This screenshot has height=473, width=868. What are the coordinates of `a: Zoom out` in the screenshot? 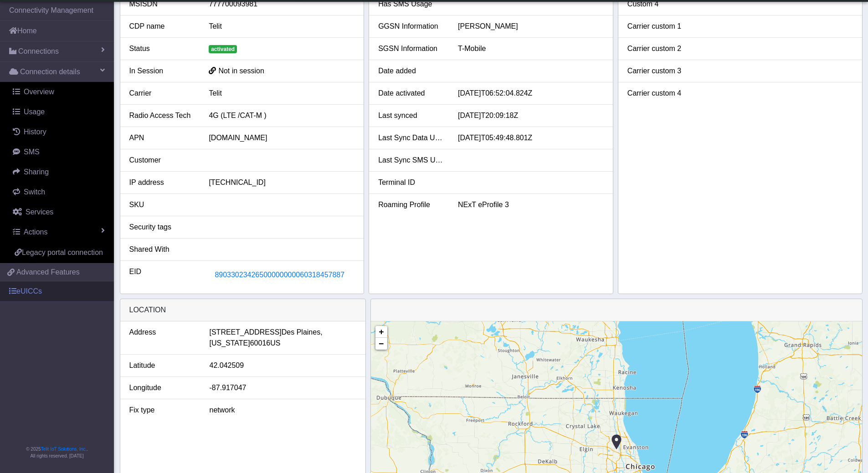 It's located at (381, 344).